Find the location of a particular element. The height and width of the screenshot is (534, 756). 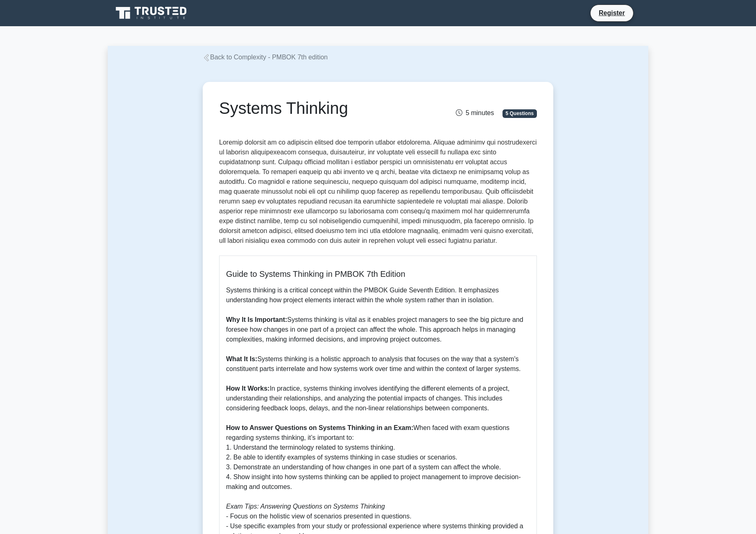

span: 5 minutes is located at coordinates (475, 112).